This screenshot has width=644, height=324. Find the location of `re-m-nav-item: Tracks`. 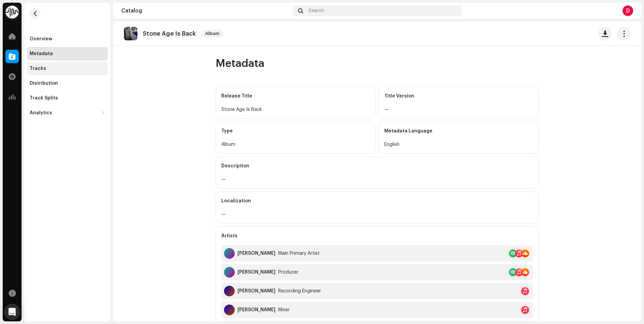

re-m-nav-item: Tracks is located at coordinates (67, 69).